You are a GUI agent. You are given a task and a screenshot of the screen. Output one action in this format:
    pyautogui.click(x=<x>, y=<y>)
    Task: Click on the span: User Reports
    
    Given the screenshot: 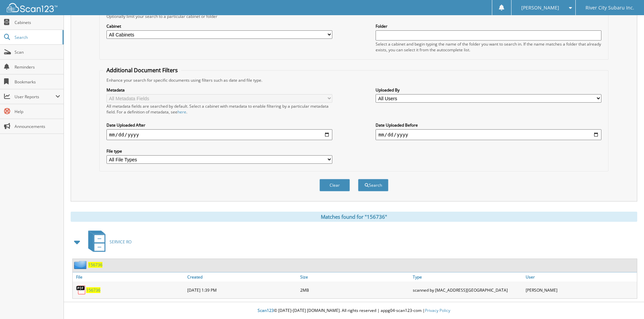 What is the action you would take?
    pyautogui.click(x=35, y=96)
    